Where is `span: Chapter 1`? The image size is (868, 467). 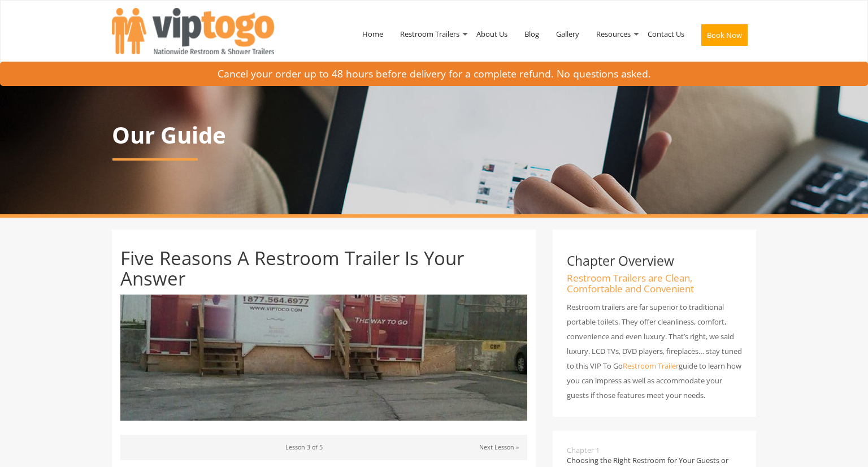 span: Chapter 1 is located at coordinates (655, 450).